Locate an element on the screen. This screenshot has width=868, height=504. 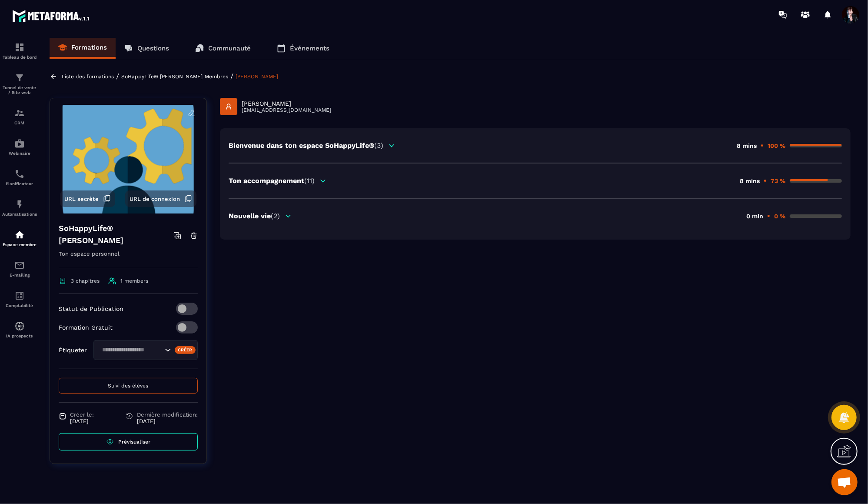
p: Tableau de bord is located at coordinates (20, 57).